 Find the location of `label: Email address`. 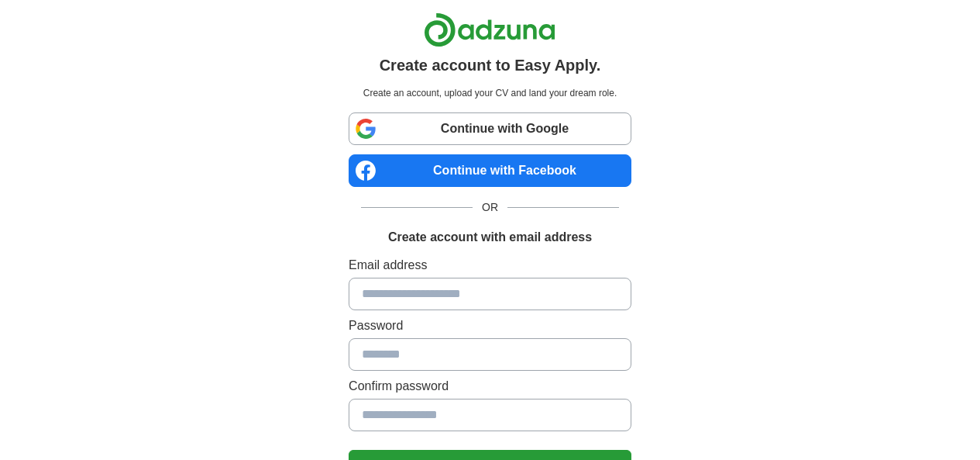

label: Email address is located at coordinates (490, 265).